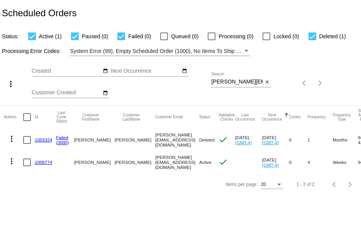 The image size is (361, 225). I want to click on button: Change sorting for FrequencyType, so click(342, 117).